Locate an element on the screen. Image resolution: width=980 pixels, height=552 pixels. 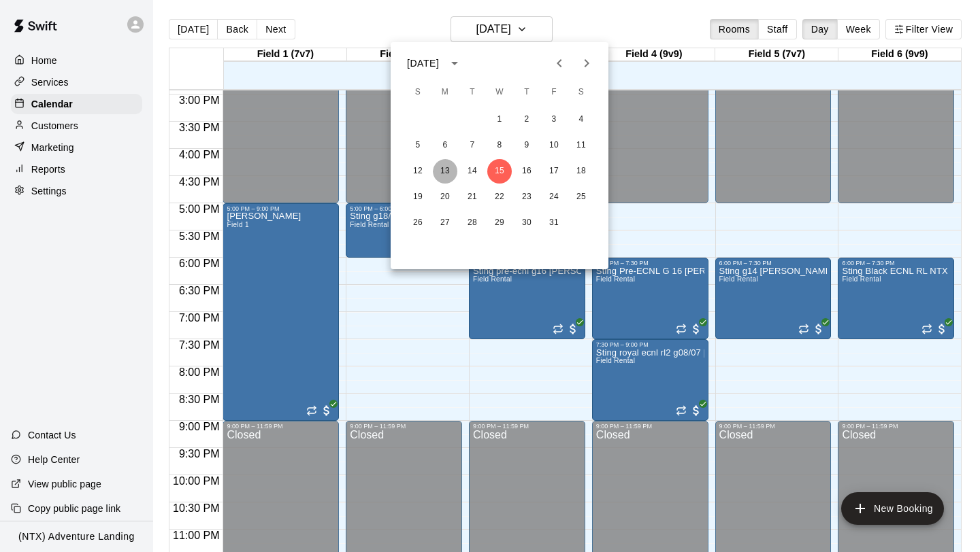
button: 3 is located at coordinates (554, 119).